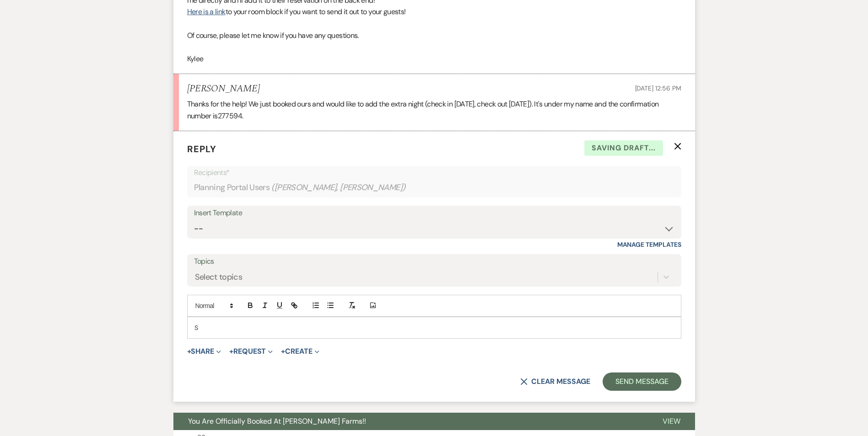 The height and width of the screenshot is (436, 868). Describe the element at coordinates (555, 382) in the screenshot. I see `button: Clear message` at that location.